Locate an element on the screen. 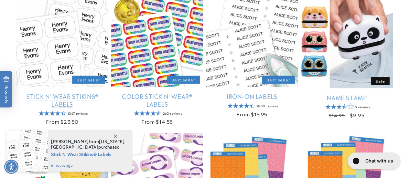  h1: Chat with us is located at coordinates (35, 11).